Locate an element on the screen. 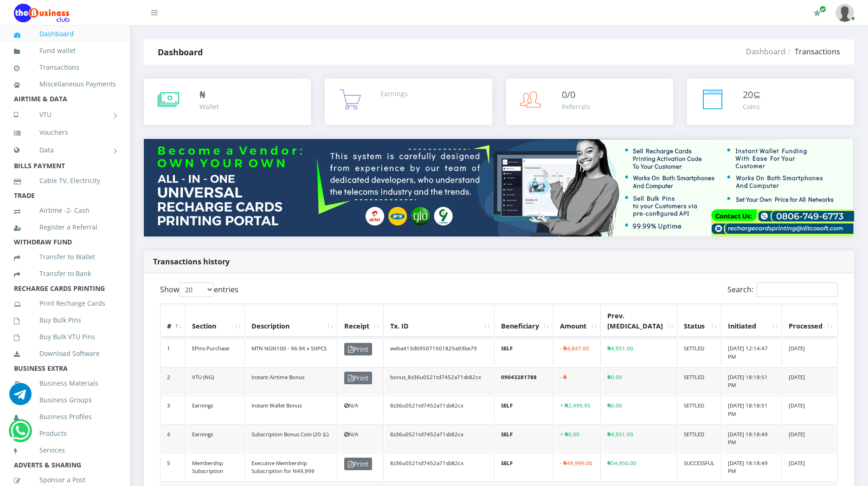  div: Coins is located at coordinates (751, 106).